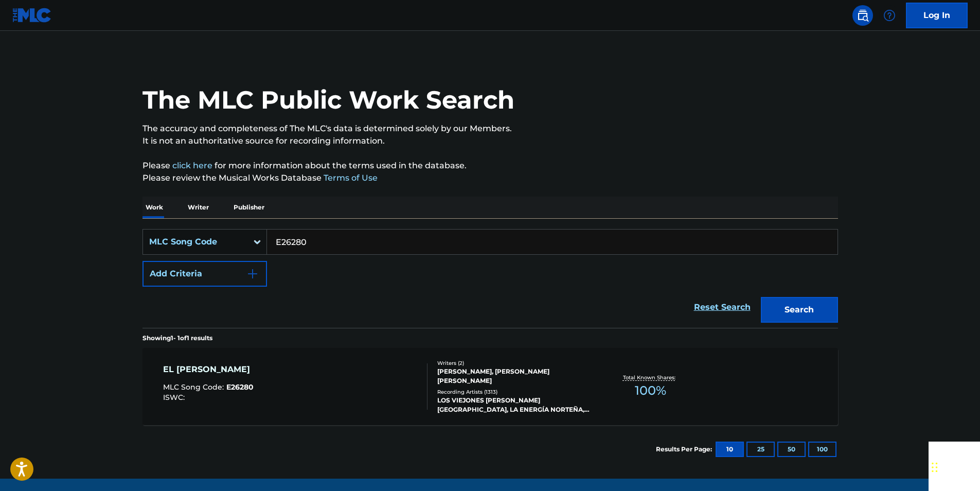 The width and height of the screenshot is (980, 491). I want to click on p: Total Known Shares:, so click(651, 377).